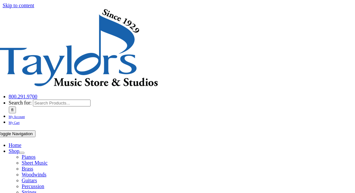 This screenshot has width=355, height=193. What do you see at coordinates (15, 145) in the screenshot?
I see `span: Home` at bounding box center [15, 145].